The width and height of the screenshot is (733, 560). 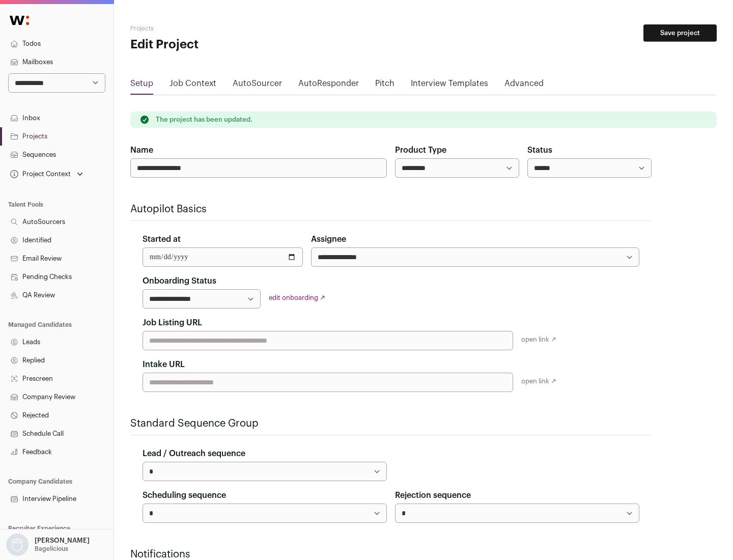 What do you see at coordinates (328, 240) in the screenshot?
I see `label: Assignee` at bounding box center [328, 240].